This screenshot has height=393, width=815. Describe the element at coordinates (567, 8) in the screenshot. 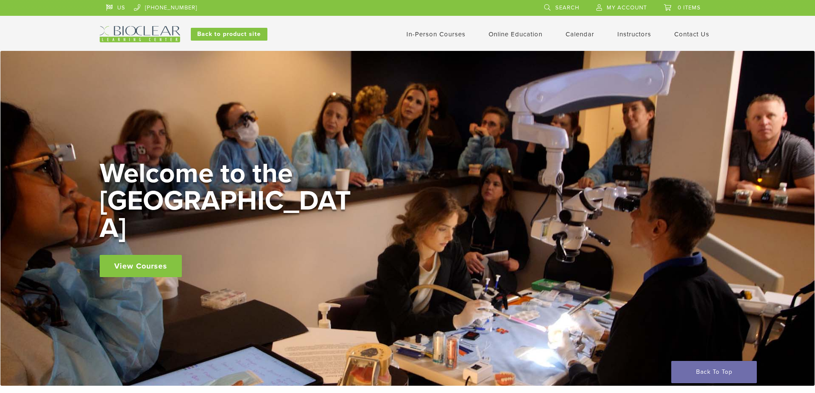

I see `span: Search` at that location.